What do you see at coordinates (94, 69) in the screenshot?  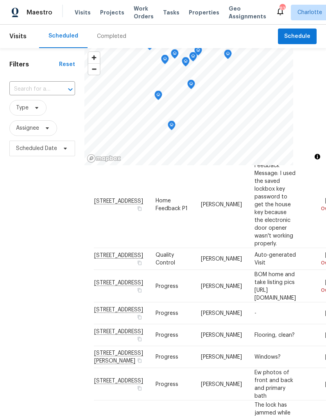 I see `button: Zoom out` at bounding box center [94, 69].